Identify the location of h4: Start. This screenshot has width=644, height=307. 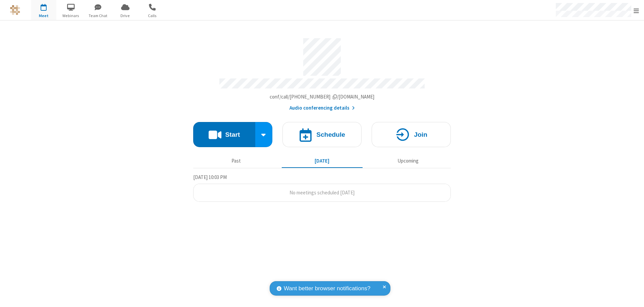
(233, 135).